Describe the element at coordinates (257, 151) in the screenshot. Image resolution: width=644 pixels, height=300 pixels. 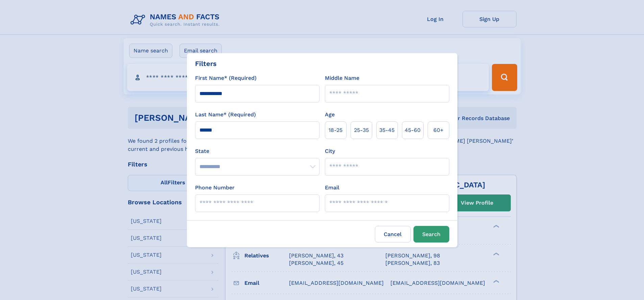
I see `label: State` at that location.